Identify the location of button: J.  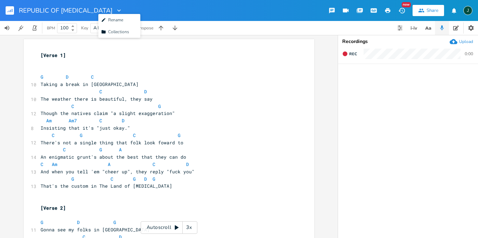
(468, 10).